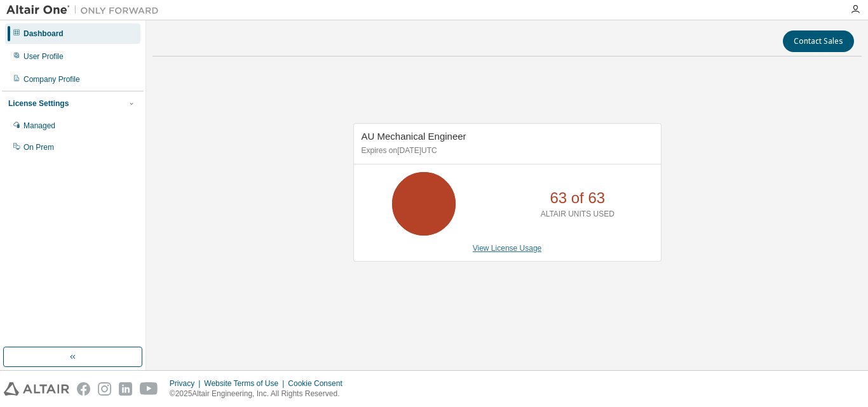  I want to click on img: facebook.svg, so click(83, 389).